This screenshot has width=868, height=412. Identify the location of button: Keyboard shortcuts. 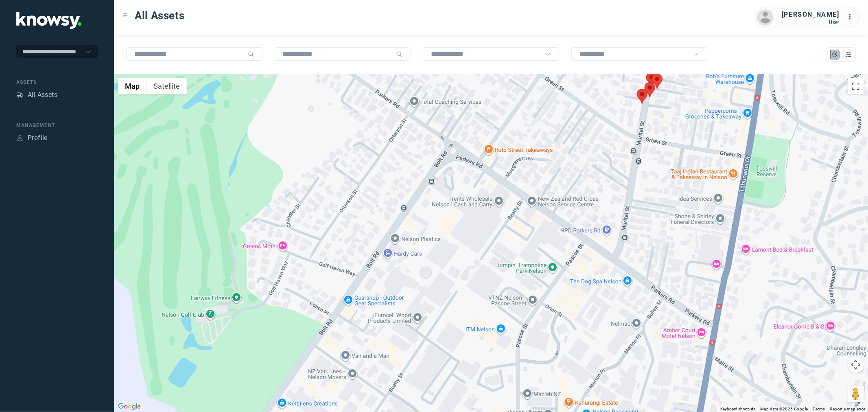
(738, 409).